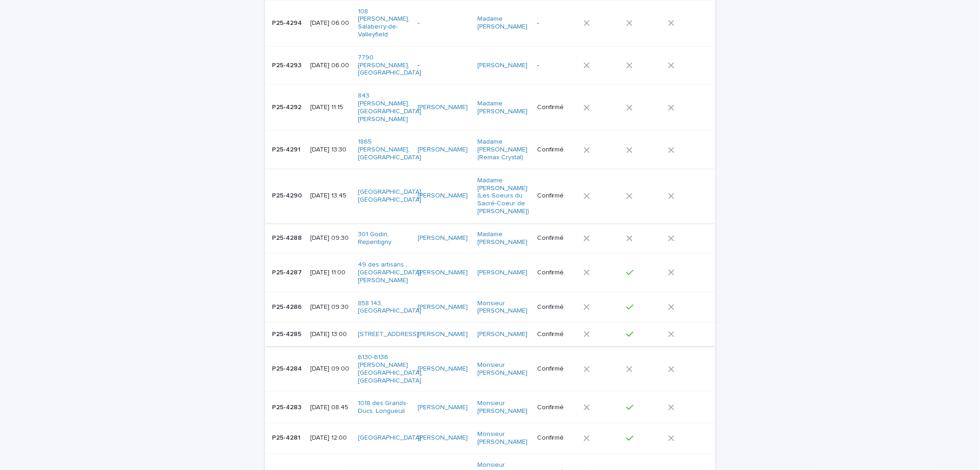  I want to click on p: P25-4292, so click(289, 106).